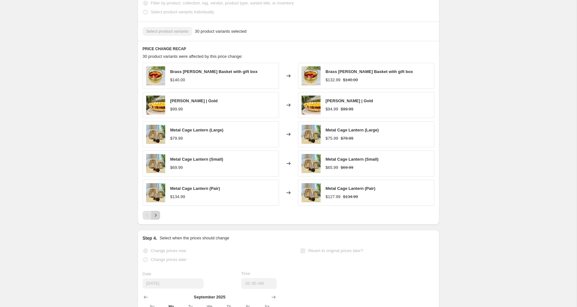 Image resolution: width=577 pixels, height=307 pixels. I want to click on button: Next, so click(156, 215).